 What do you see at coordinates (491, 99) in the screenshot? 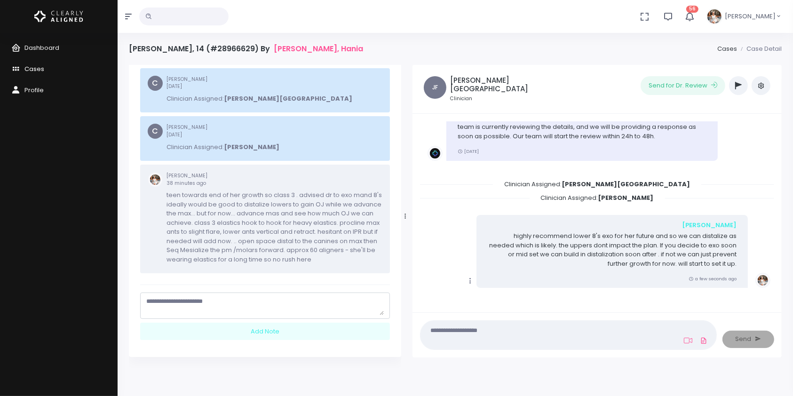
I see `small: Clinician` at bounding box center [491, 99].